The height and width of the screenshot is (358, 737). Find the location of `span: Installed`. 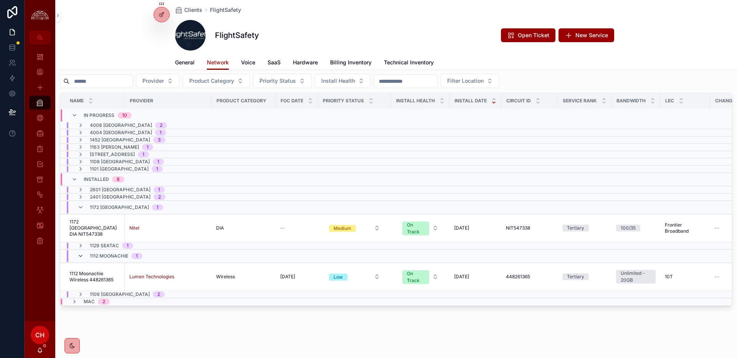

span: Installed is located at coordinates (96, 180).